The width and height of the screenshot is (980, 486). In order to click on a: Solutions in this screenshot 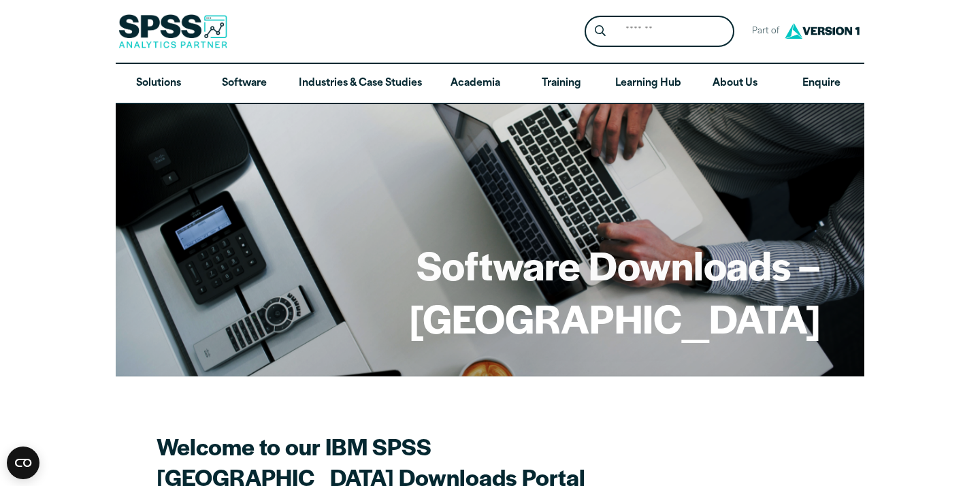, I will do `click(158, 84)`.